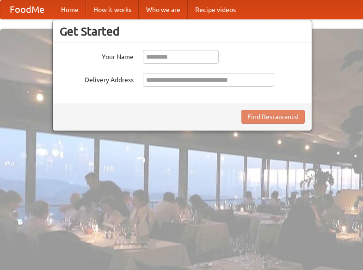  Describe the element at coordinates (97, 55) in the screenshot. I see `label: Your Name` at that location.